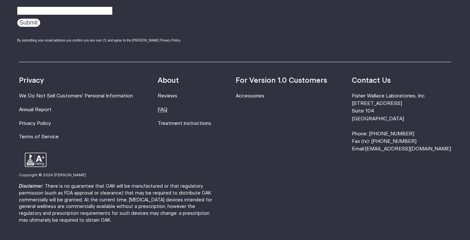 The image size is (470, 240). I want to click on a: We Do Not Sell Customers' Personal Information, so click(76, 96).